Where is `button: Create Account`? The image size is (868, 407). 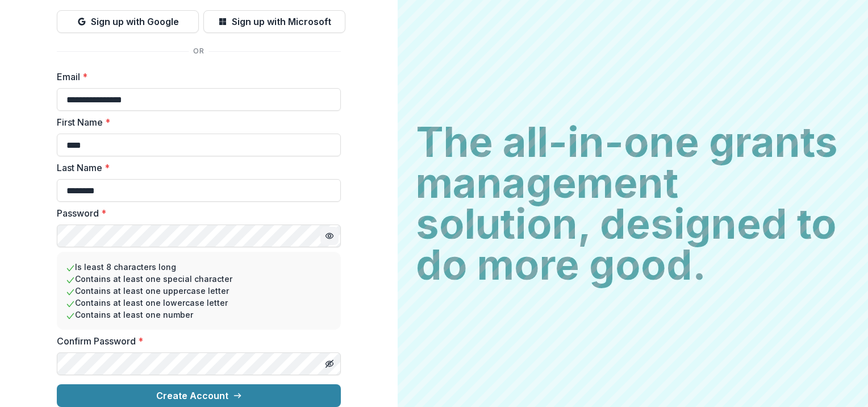 button: Create Account is located at coordinates (199, 396).